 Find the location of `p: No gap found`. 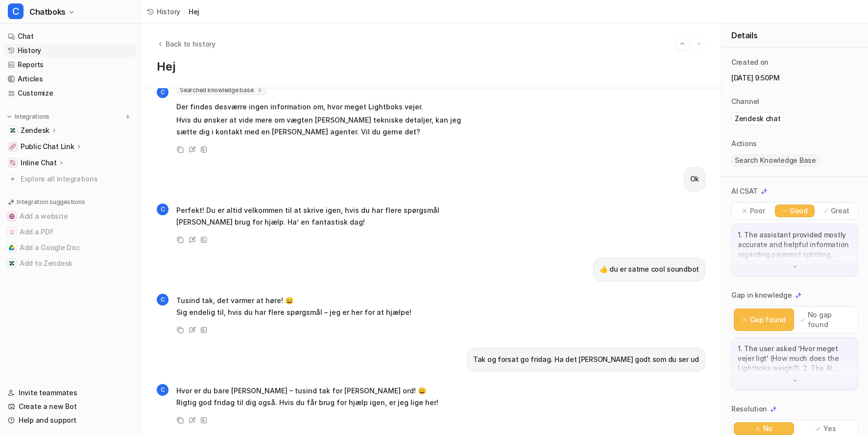

p: No gap found is located at coordinates (829, 320).